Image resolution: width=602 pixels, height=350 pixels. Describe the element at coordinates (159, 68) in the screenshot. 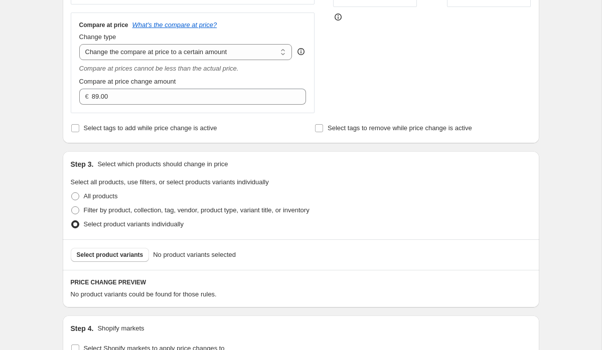

I see `i: Compare at prices cannot be less than the actual price.` at that location.